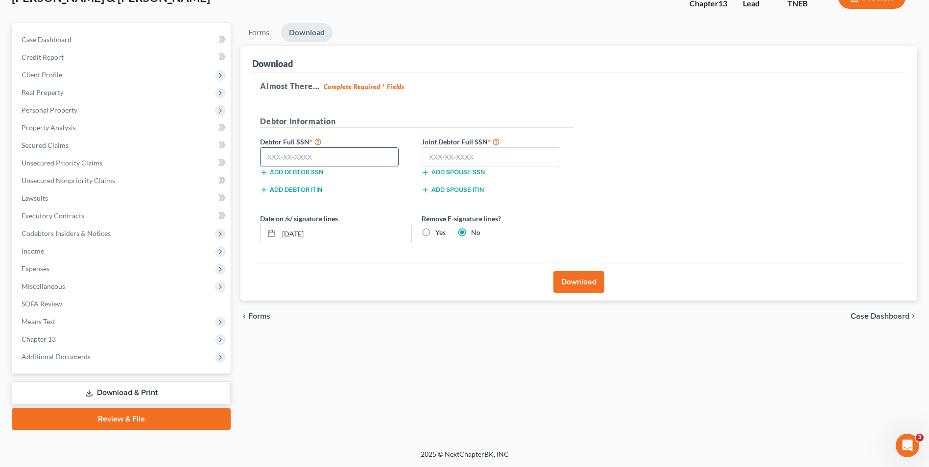 The width and height of the screenshot is (929, 467). Describe the element at coordinates (259, 316) in the screenshot. I see `span: Forms` at that location.